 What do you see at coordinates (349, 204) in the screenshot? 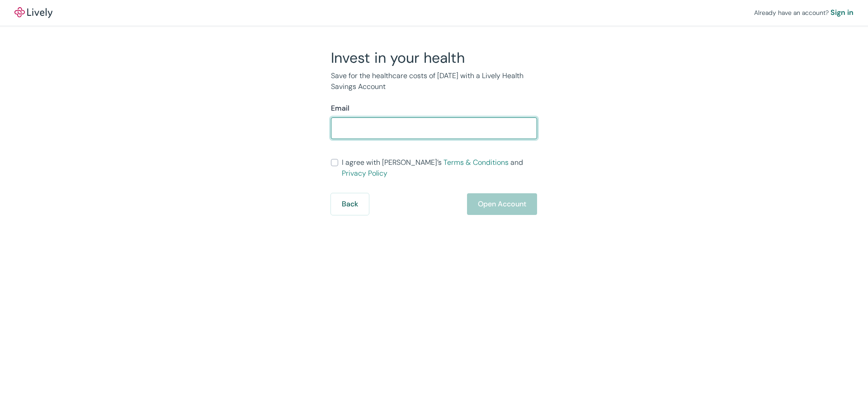
I see `button: Back` at bounding box center [349, 204].